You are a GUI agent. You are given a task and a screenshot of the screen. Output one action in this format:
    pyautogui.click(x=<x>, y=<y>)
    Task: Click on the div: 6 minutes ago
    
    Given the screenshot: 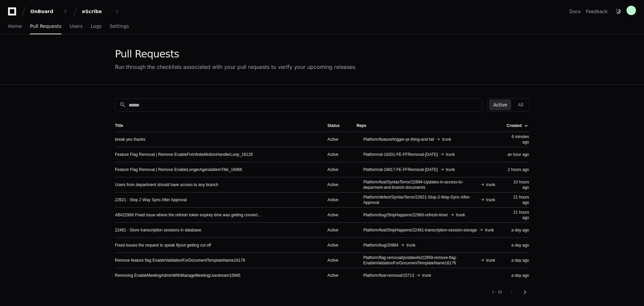 What is the action you would take?
    pyautogui.click(x=518, y=139)
    